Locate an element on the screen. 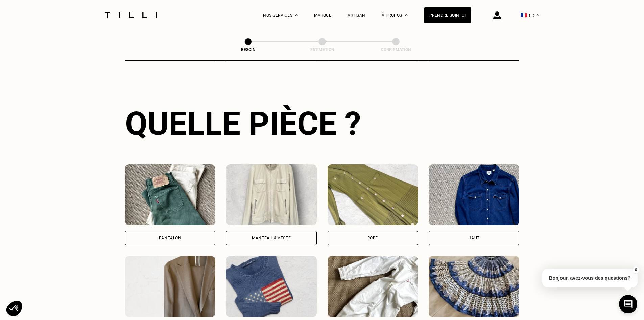  div: Besoin is located at coordinates (248, 50).